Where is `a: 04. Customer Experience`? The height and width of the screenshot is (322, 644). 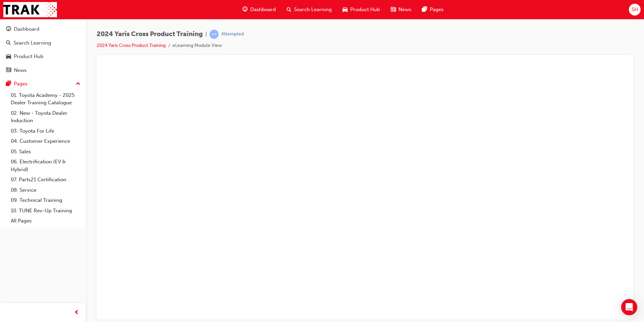 a: 04. Customer Experience is located at coordinates (46, 141).